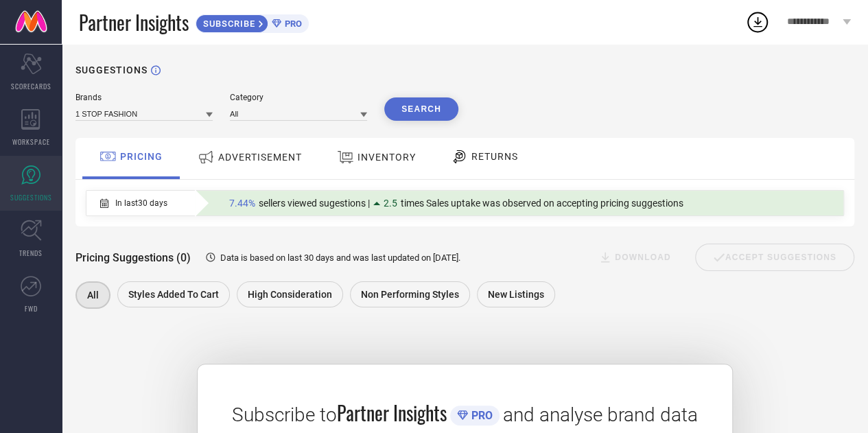 Image resolution: width=868 pixels, height=433 pixels. I want to click on span: SUGGESTIONS, so click(31, 197).